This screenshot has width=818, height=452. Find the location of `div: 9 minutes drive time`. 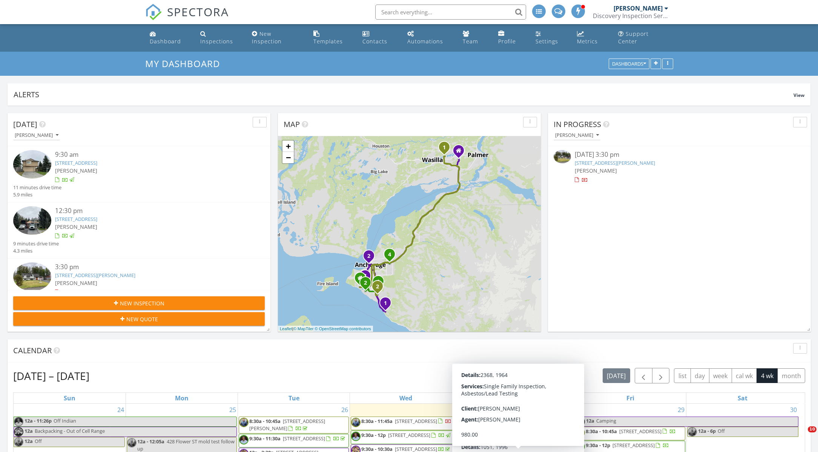

div: 9 minutes drive time is located at coordinates (36, 244).